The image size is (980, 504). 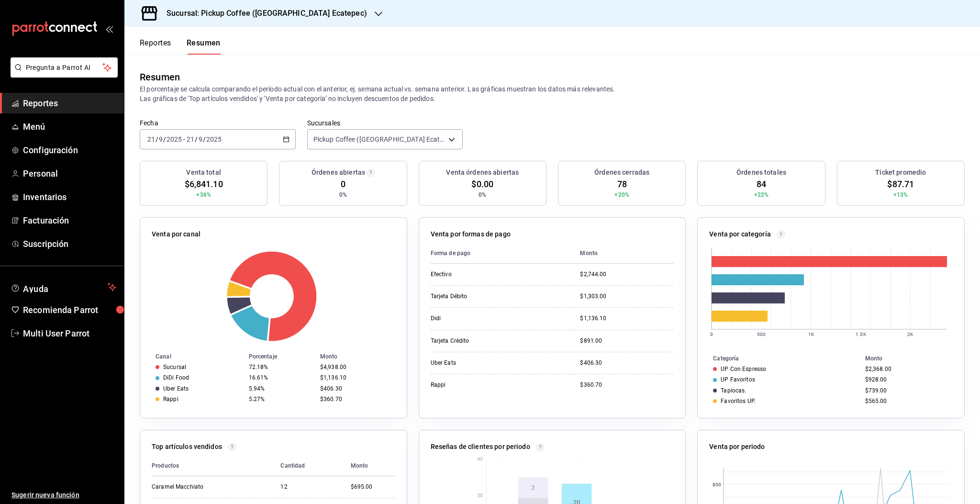 I want to click on span: $6,841.10, so click(x=204, y=184).